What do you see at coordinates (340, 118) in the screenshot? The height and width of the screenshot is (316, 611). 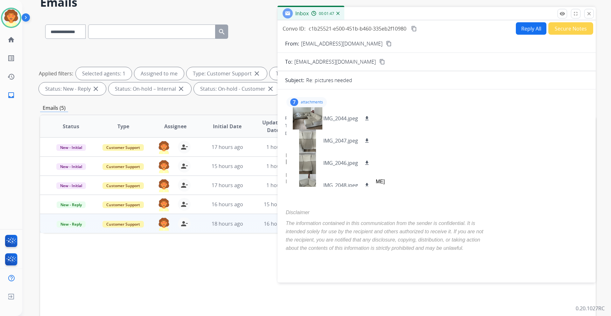 I see `p: IMG_2044.jpeg` at bounding box center [340, 118].